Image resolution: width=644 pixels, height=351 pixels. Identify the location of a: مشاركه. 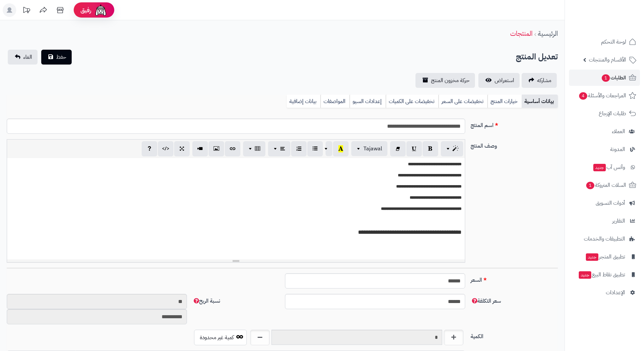
(539, 81).